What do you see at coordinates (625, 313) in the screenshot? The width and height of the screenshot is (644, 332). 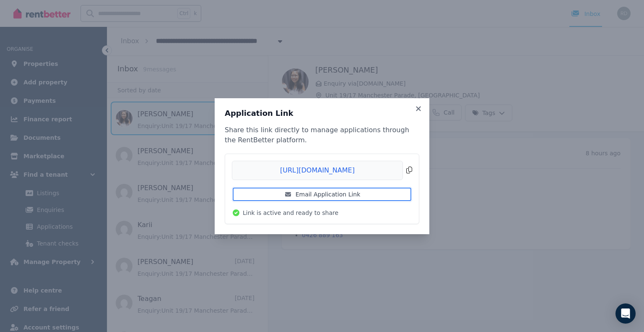 I see `div: Open Intercom Messenger` at bounding box center [625, 313].